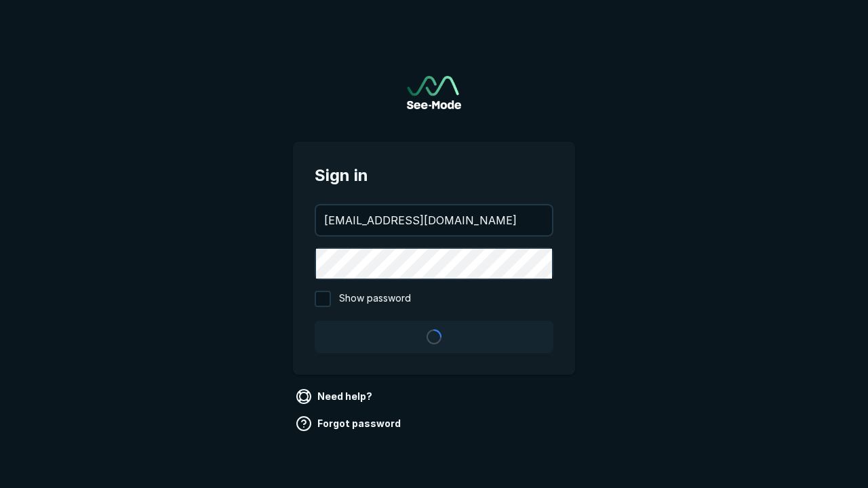 This screenshot has width=868, height=488. What do you see at coordinates (375, 299) in the screenshot?
I see `span: Show password` at bounding box center [375, 299].